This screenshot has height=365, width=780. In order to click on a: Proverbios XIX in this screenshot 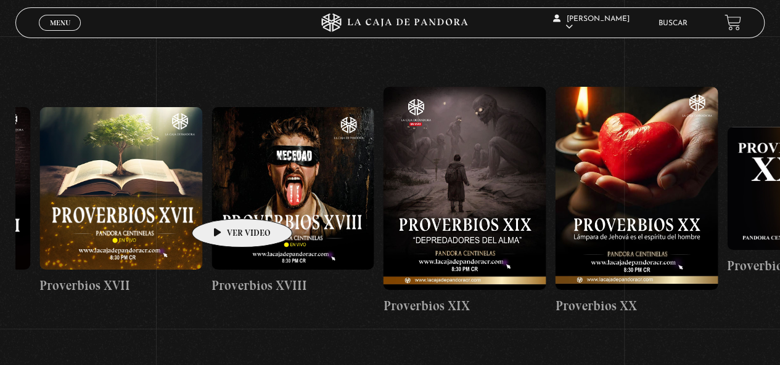, I will do `click(464, 201)`.